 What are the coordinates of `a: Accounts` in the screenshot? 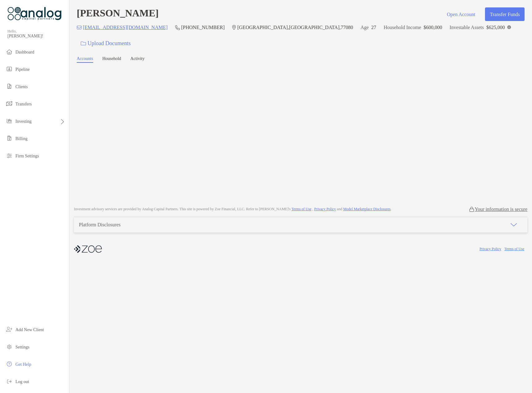 It's located at (85, 59).